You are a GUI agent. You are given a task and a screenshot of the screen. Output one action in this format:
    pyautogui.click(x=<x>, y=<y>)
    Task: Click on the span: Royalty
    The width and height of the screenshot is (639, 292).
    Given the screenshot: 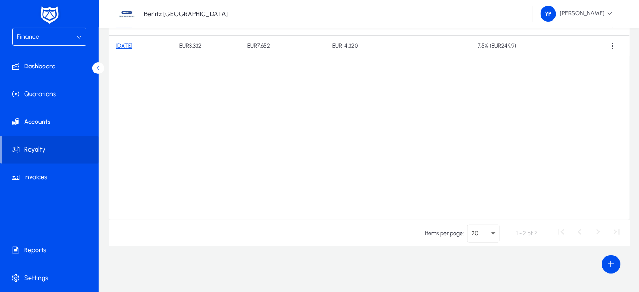 What is the action you would take?
    pyautogui.click(x=50, y=150)
    